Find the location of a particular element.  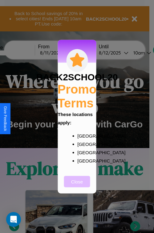

div: Open Intercom Messenger is located at coordinates (14, 220).